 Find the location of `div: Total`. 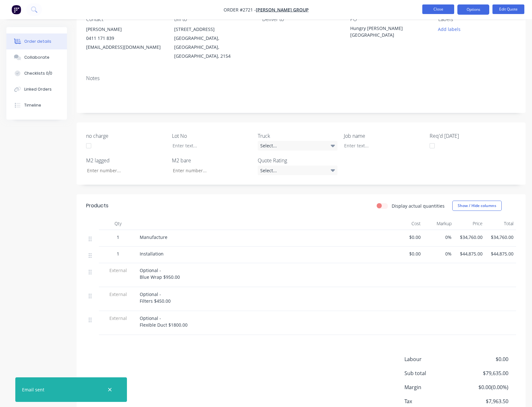

div: Total is located at coordinates (501, 224).